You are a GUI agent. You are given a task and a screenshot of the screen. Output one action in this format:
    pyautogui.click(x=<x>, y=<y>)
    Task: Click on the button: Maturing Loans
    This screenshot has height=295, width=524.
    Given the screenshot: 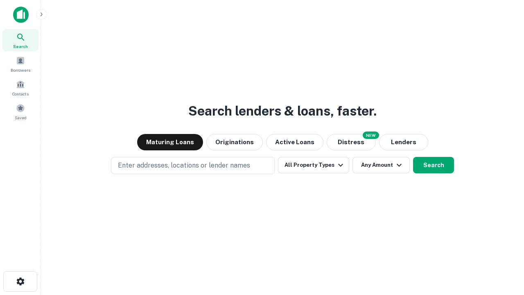 What is the action you would take?
    pyautogui.click(x=170, y=142)
    